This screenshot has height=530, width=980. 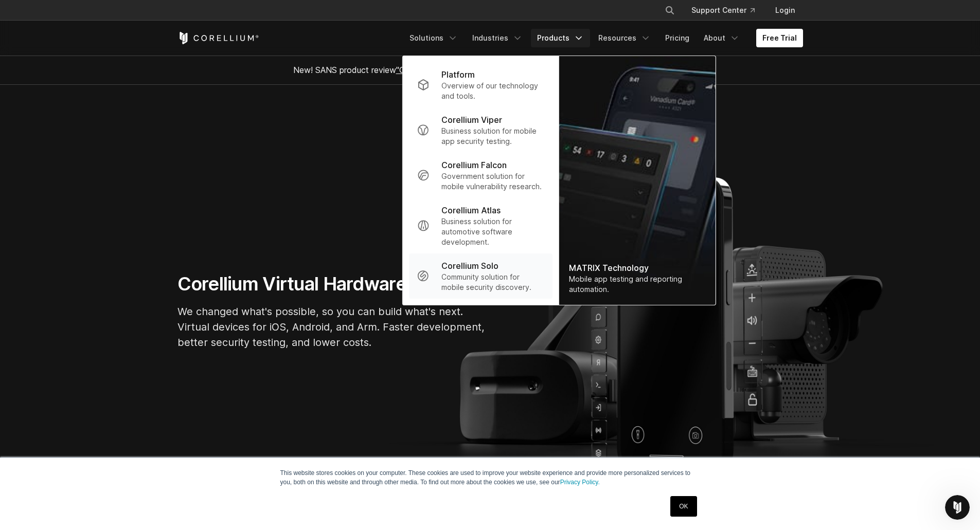 I want to click on a: OK, so click(x=683, y=507).